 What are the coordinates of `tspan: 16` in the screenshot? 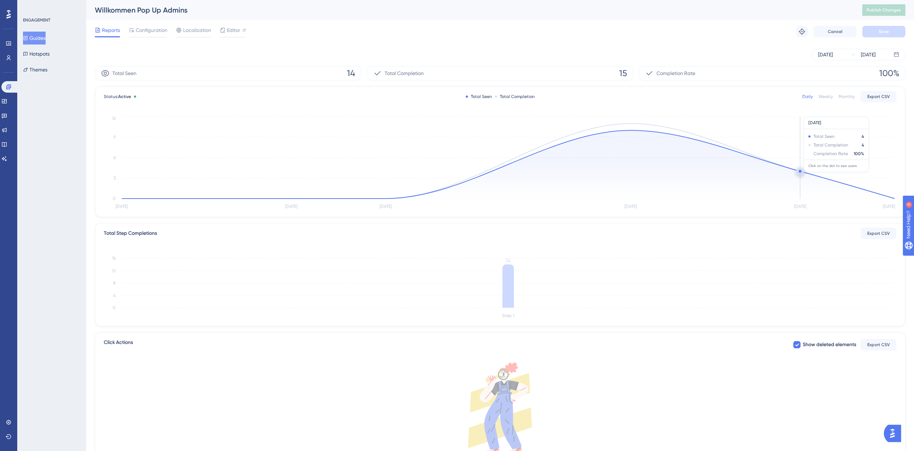 It's located at (114, 258).